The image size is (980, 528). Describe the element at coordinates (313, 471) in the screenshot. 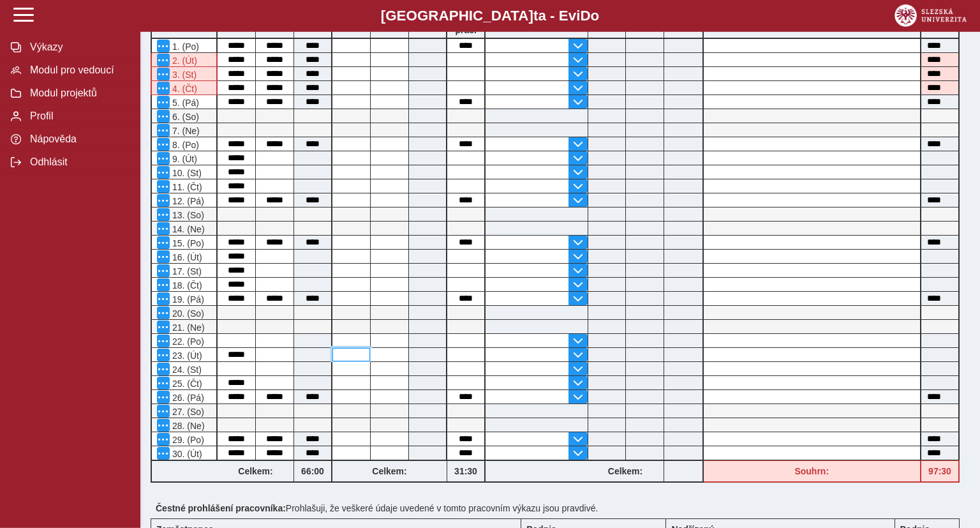

I see `b: 66:00` at that location.